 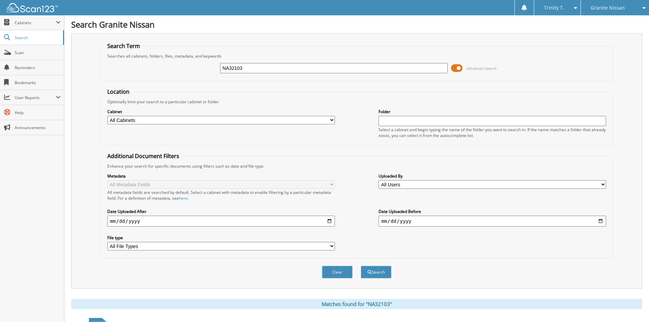 I want to click on label: Cabinet, so click(x=221, y=111).